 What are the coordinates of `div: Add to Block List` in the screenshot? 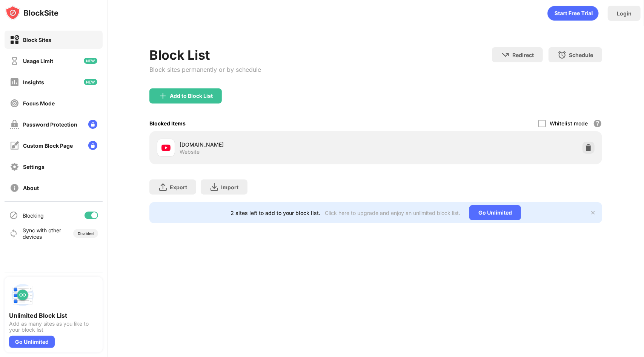 It's located at (191, 96).